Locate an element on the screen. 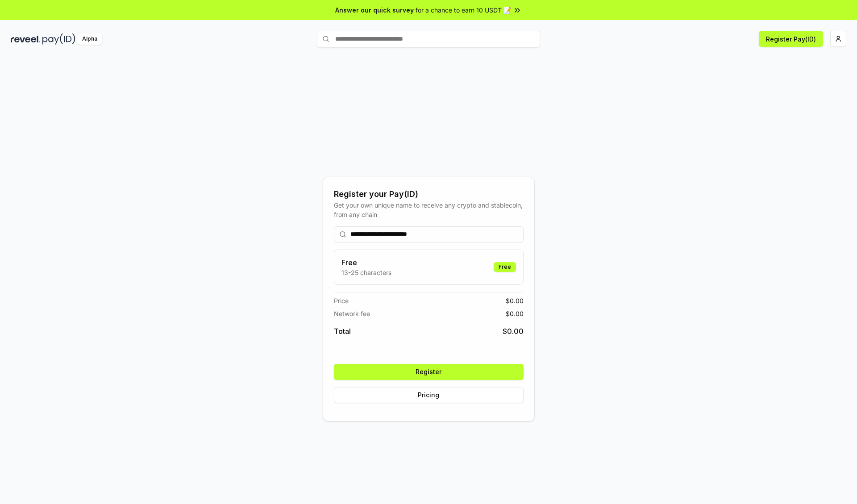 The image size is (857, 504). img: pay_id is located at coordinates (59, 39).